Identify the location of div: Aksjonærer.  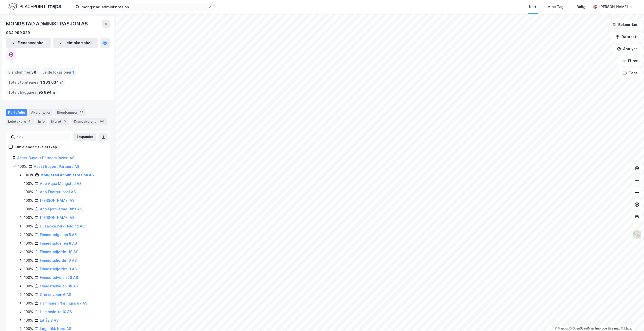
(41, 113).